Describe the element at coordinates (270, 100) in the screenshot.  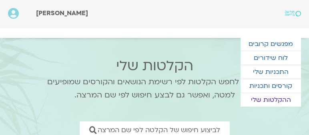
I see `a: ההקלטות שלי` at that location.